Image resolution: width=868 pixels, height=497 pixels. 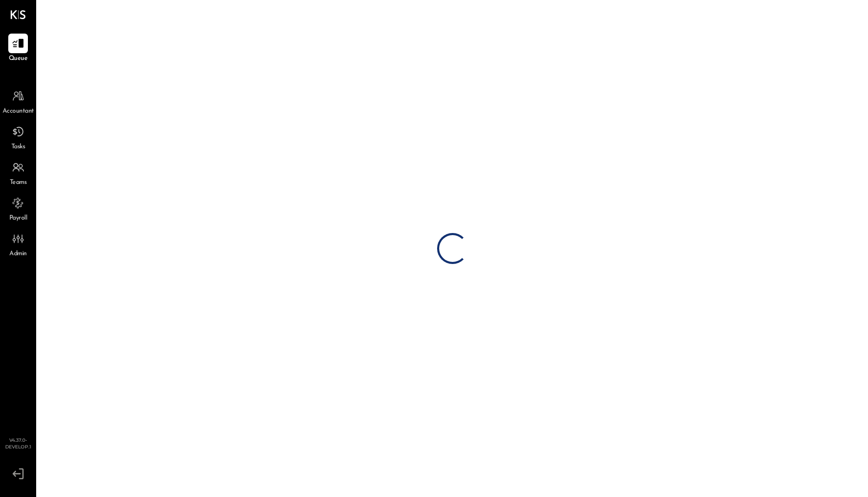 What do you see at coordinates (18, 218) in the screenshot?
I see `span: Payroll` at bounding box center [18, 218].